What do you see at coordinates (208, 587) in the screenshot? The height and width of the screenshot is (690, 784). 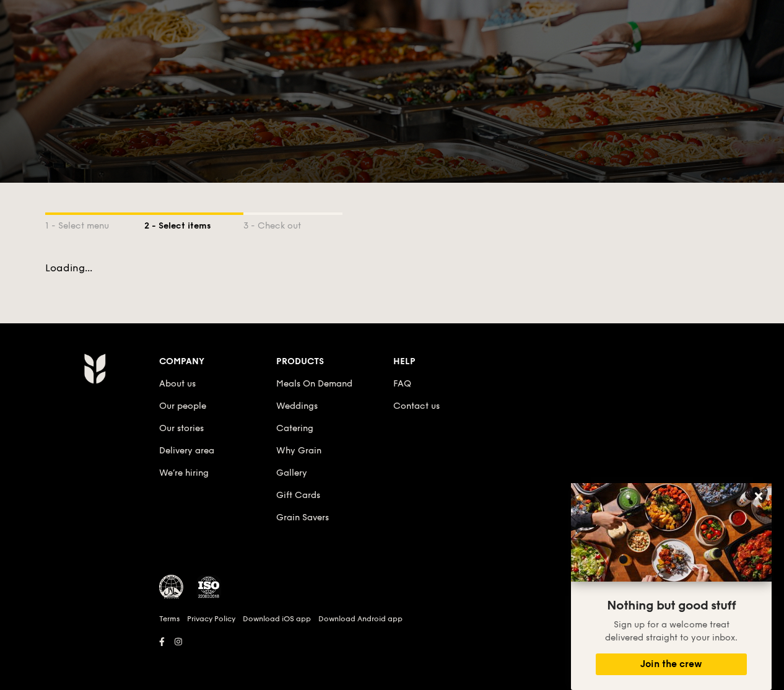 I see `img: ISO Certified` at bounding box center [208, 587].